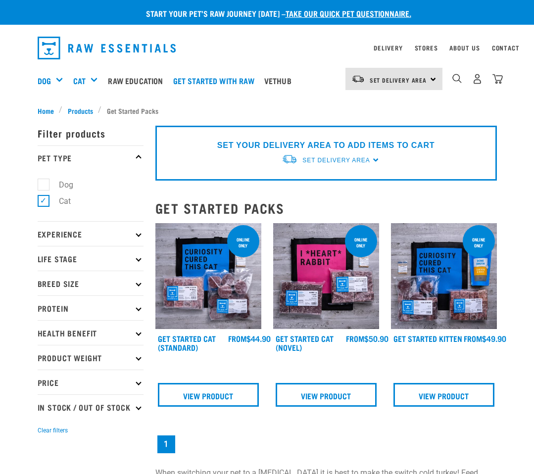 The height and width of the screenshot is (474, 534). Describe the element at coordinates (348, 13) in the screenshot. I see `a: take our quick pet questionnaire.` at that location.